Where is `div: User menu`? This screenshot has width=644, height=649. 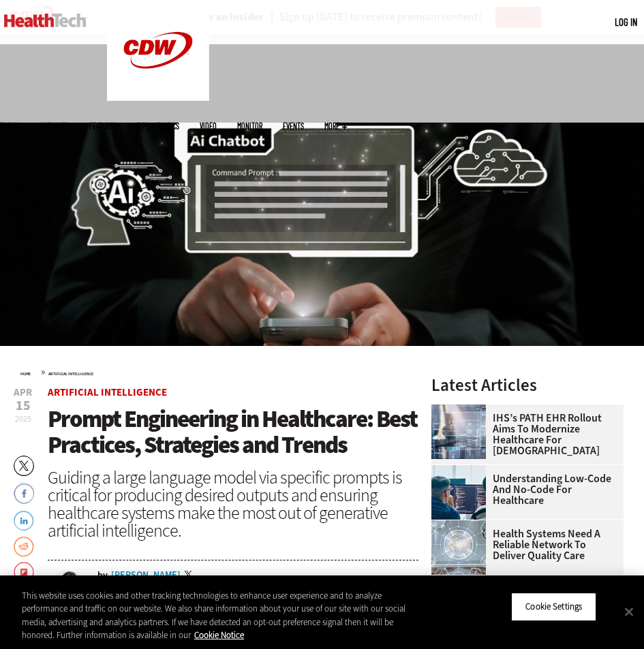 div: User menu is located at coordinates (626, 22).